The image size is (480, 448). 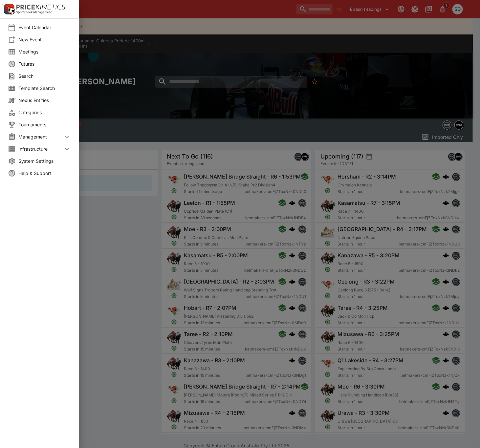 What do you see at coordinates (41, 137) in the screenshot?
I see `span: Management` at bounding box center [41, 137].